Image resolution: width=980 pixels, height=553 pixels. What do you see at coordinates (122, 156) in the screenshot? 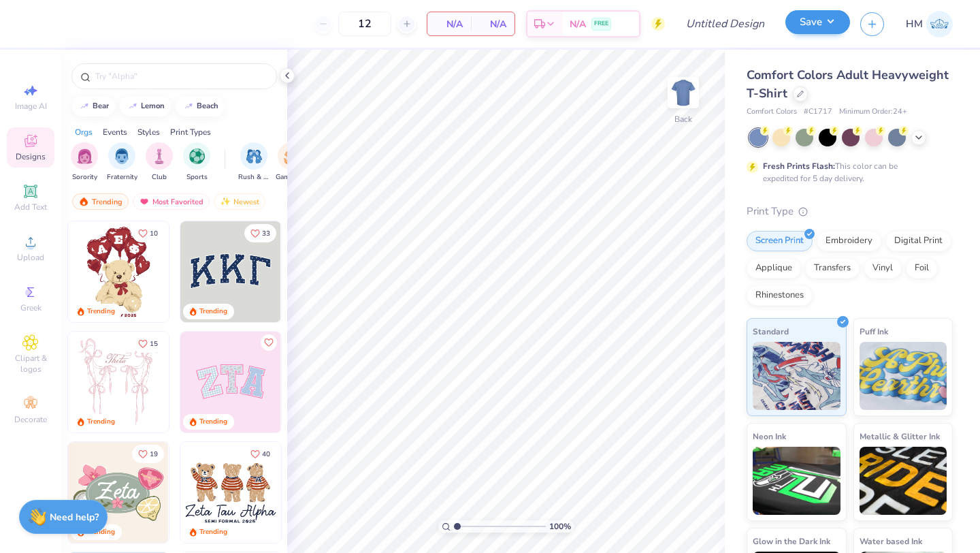
I see `img: Fraternity Image` at bounding box center [122, 156].